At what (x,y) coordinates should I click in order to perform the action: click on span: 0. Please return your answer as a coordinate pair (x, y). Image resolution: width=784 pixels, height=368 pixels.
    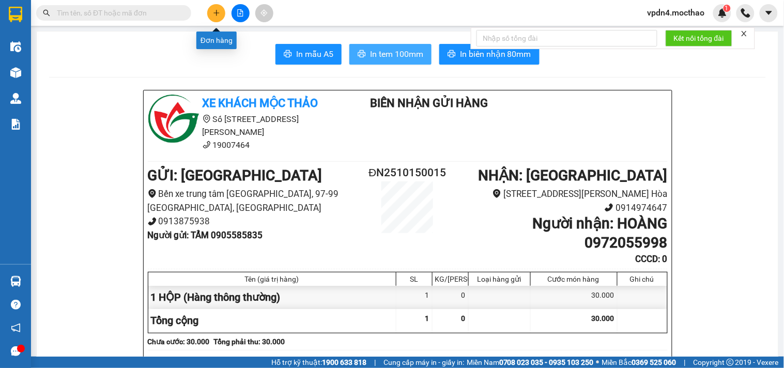
    Looking at the image, I should click on (464, 318).